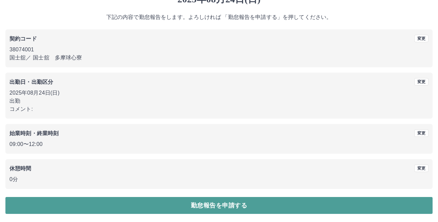 The image size is (438, 222). I want to click on p: 国士舘 ／ 国士舘 多摩球心寮, so click(219, 58).